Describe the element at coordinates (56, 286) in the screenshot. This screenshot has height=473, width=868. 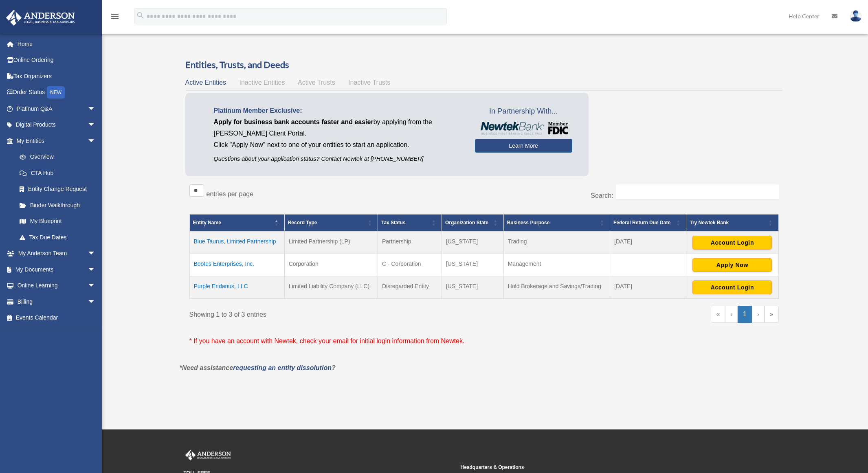
I see `a: Online Learningarrow_drop_down` at that location.